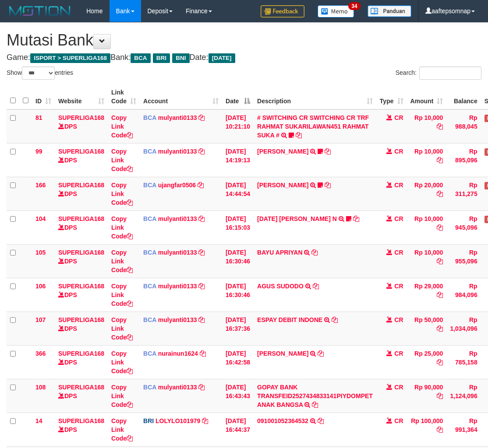 The image size is (488, 448). Describe the element at coordinates (124, 97) in the screenshot. I see `th: Link Code: activate to sort column ascending` at that location.